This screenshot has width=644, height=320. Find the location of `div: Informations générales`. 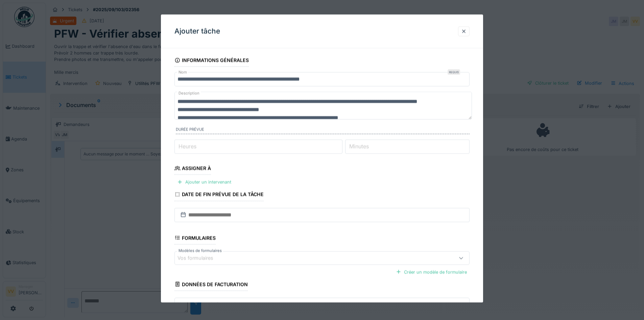

div: Informations générales is located at coordinates (211, 61).